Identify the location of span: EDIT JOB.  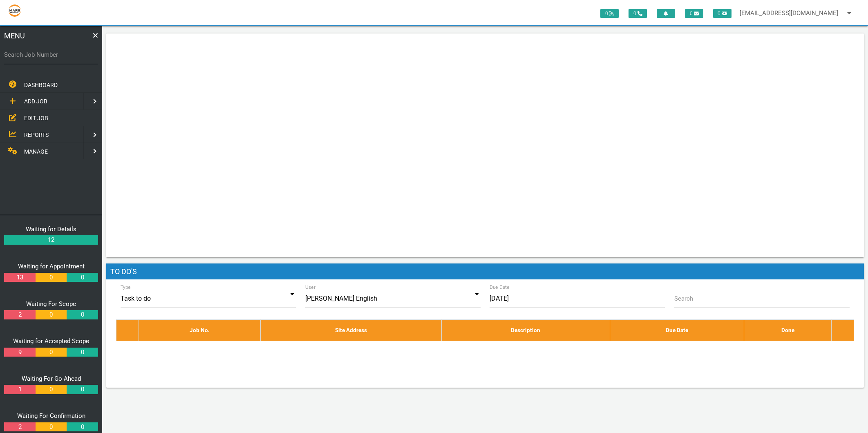
(36, 118).